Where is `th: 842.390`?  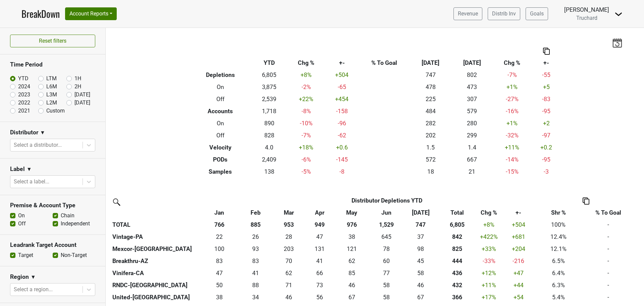 th: 842.390 is located at coordinates (457, 237).